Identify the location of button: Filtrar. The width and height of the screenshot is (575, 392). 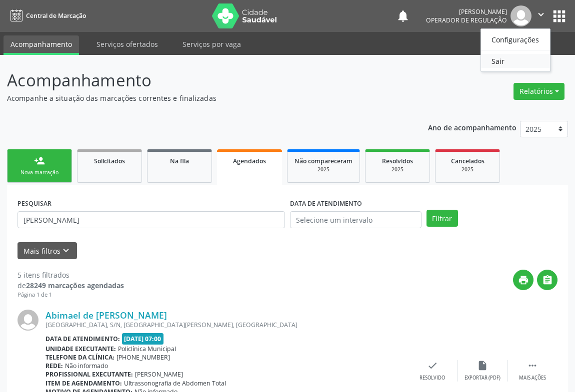
(442, 218).